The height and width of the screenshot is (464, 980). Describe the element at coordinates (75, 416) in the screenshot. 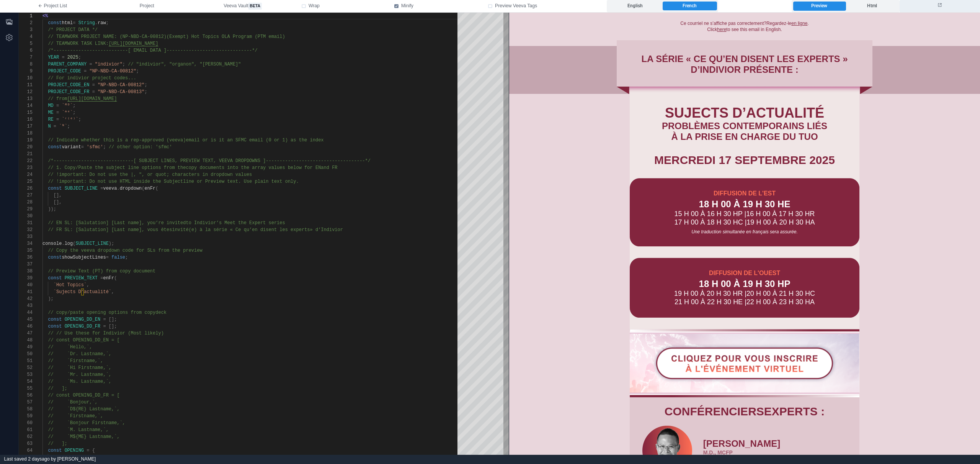

I see `span: // `Firstname,`,` at that location.